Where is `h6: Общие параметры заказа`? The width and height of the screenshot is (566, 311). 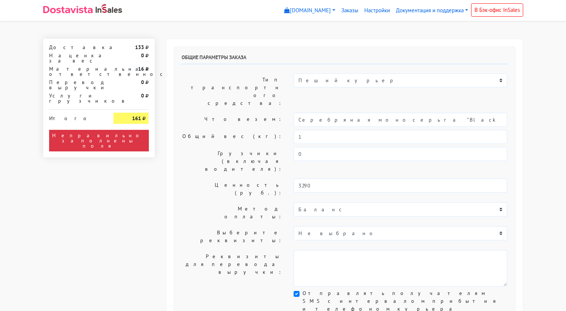 h6: Общие параметры заказа is located at coordinates (345, 59).